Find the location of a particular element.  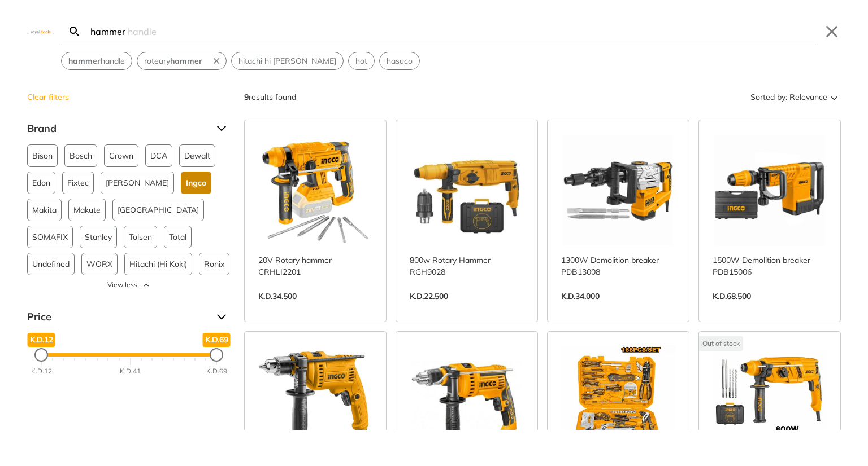

span: View less is located at coordinates (122, 285).